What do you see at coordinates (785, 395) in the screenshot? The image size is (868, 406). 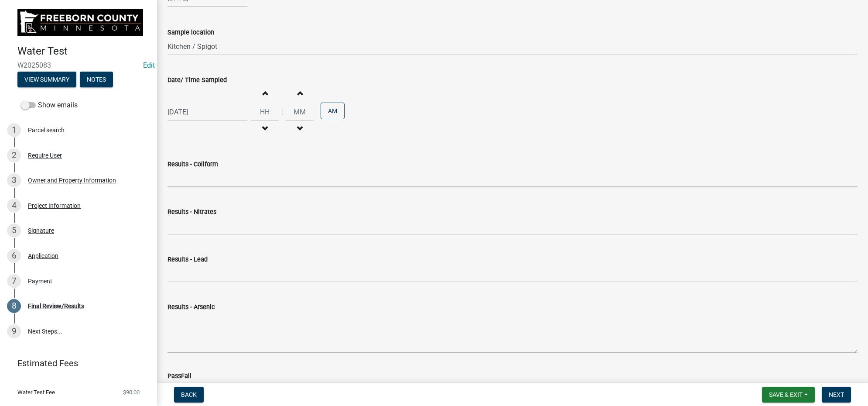 I see `span: Save & Exit` at bounding box center [785, 395].